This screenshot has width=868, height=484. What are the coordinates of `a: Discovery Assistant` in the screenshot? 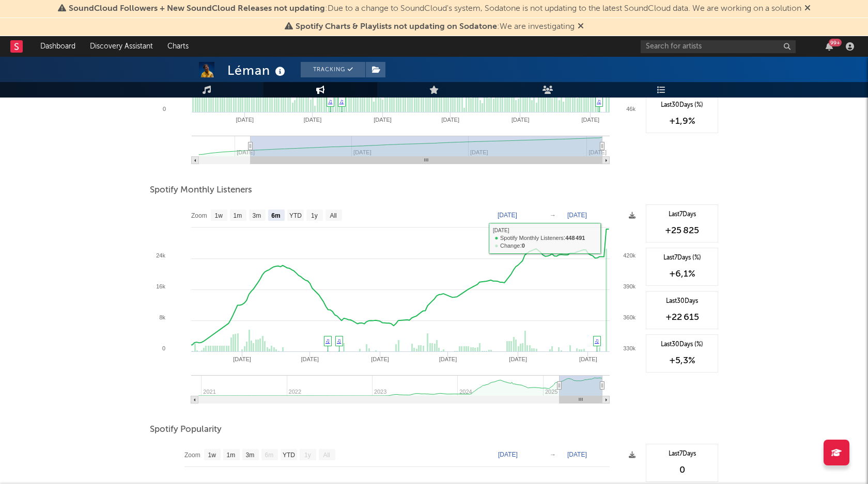 It's located at (121, 47).